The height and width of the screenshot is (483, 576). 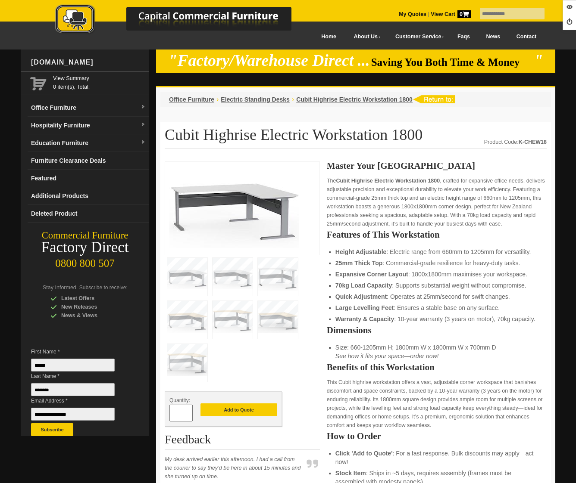 What do you see at coordinates (434, 99) in the screenshot?
I see `img: return to` at bounding box center [434, 99].